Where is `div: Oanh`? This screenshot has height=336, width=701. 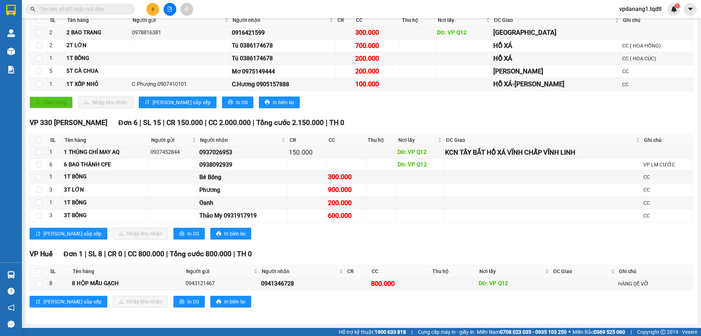
div: Oanh is located at coordinates (242, 202).